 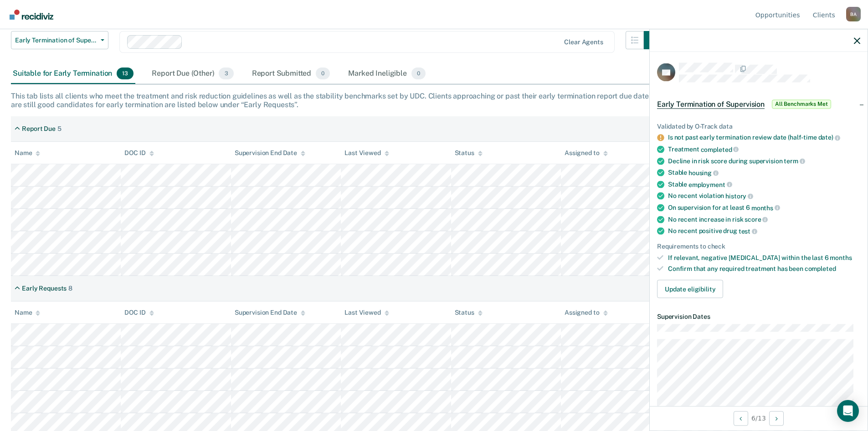 I want to click on div: Marked Ineligible, so click(x=387, y=74).